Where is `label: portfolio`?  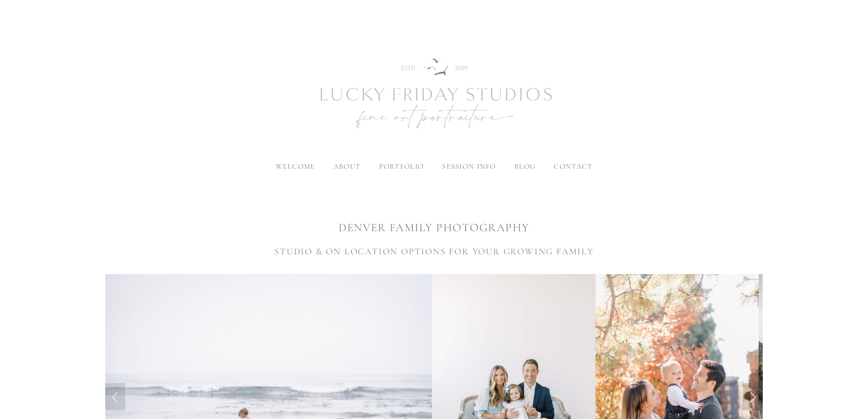
label: portfolio is located at coordinates (401, 167).